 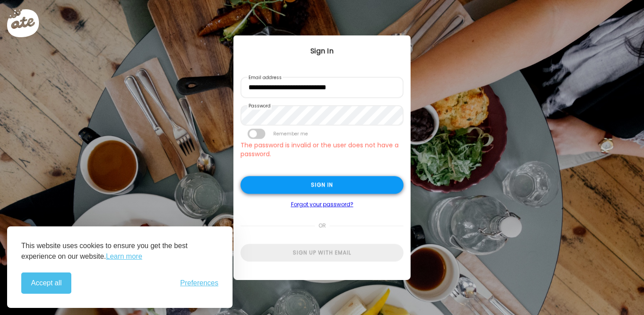 I want to click on div: Sign in, so click(x=322, y=185).